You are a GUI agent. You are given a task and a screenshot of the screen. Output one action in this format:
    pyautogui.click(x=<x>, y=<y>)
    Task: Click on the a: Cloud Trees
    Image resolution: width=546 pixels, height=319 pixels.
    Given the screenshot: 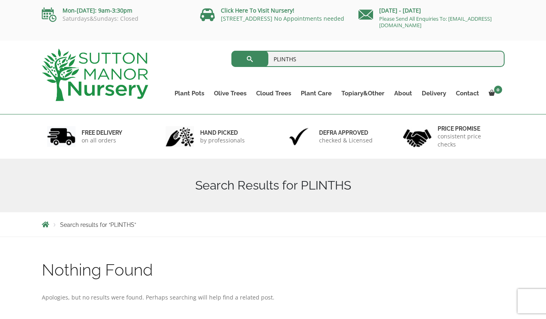 What is the action you would take?
    pyautogui.click(x=274, y=93)
    